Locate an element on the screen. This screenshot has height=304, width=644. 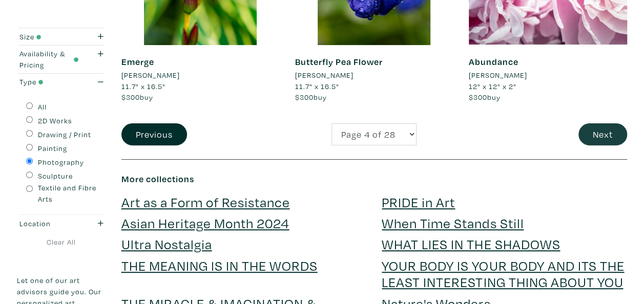
label: 2D Works is located at coordinates (55, 121).